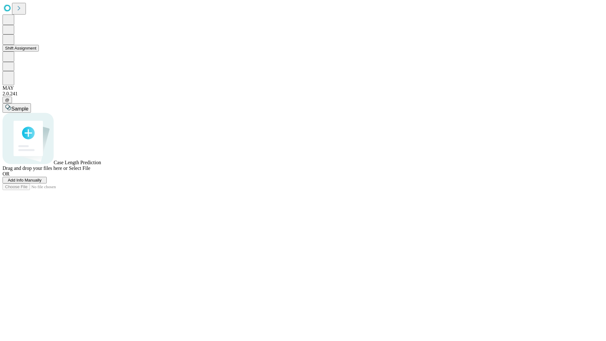 The height and width of the screenshot is (341, 606). I want to click on button: Add Info Manually, so click(25, 180).